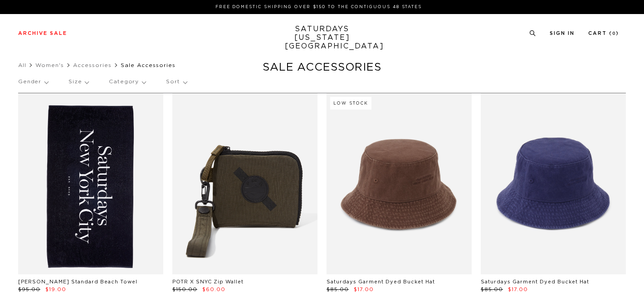  Describe the element at coordinates (176, 82) in the screenshot. I see `p: Sort` at that location.